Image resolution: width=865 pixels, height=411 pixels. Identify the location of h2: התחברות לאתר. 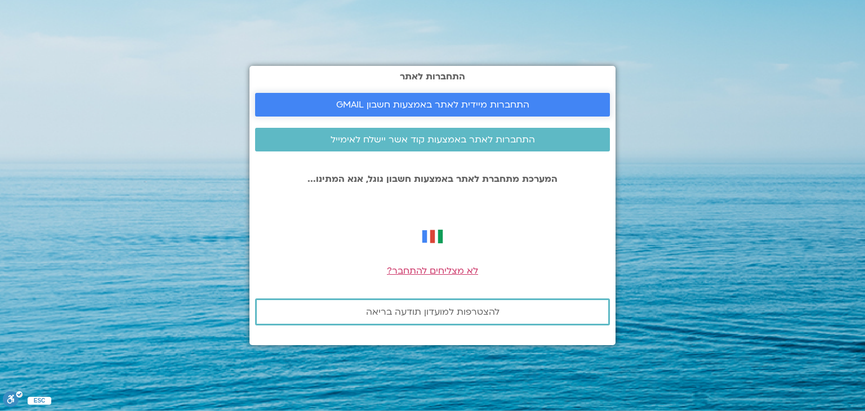
(433, 77).